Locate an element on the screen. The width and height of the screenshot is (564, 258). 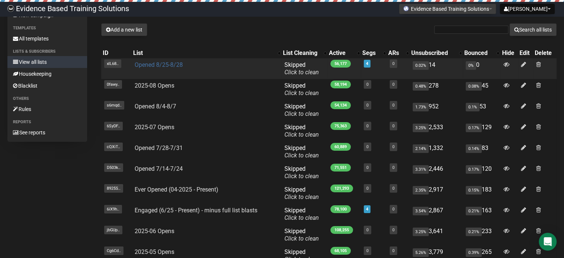
a: Ever Opened (04-2025 - Present) is located at coordinates (176, 189).